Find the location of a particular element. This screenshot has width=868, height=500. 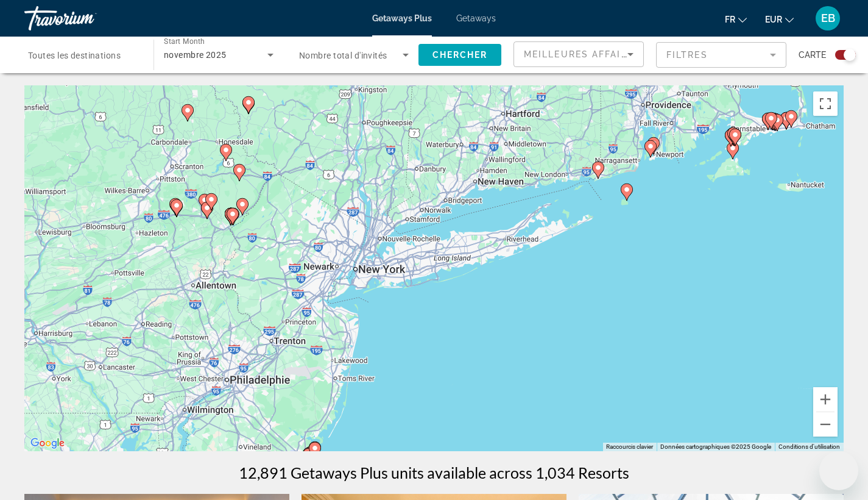

button: Filter is located at coordinates (721, 55).